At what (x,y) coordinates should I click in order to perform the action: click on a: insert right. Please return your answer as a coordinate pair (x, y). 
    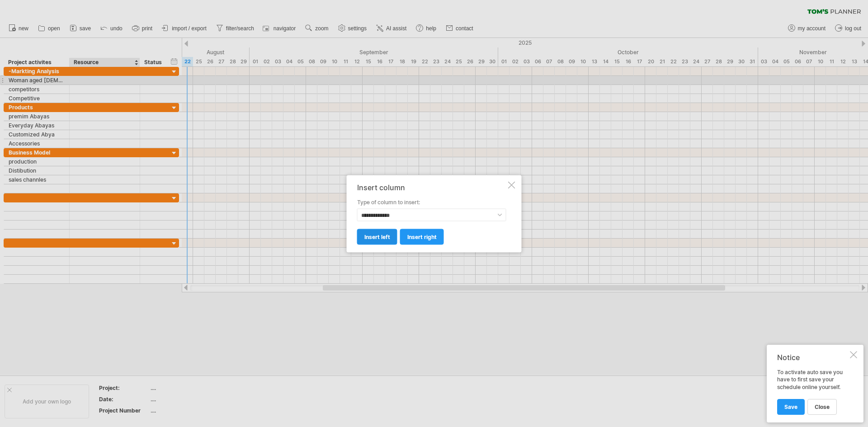
    Looking at the image, I should click on (422, 236).